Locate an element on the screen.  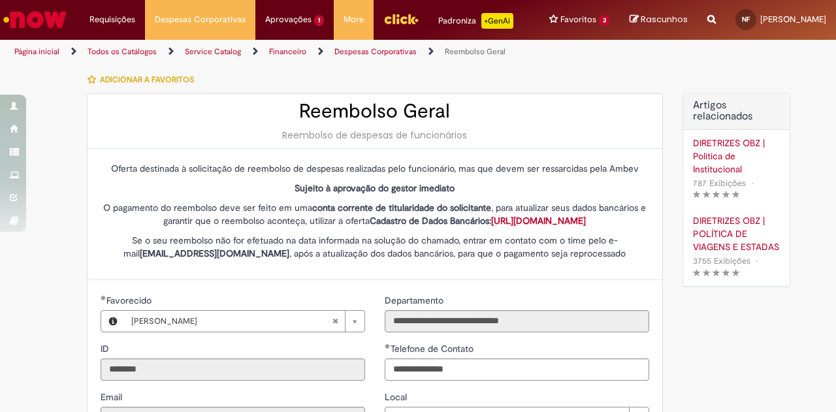
p: O pagamento do reembolso deve ser feito em uma , para atualizar seus dados bancários e garantir q... is located at coordinates (375, 214).